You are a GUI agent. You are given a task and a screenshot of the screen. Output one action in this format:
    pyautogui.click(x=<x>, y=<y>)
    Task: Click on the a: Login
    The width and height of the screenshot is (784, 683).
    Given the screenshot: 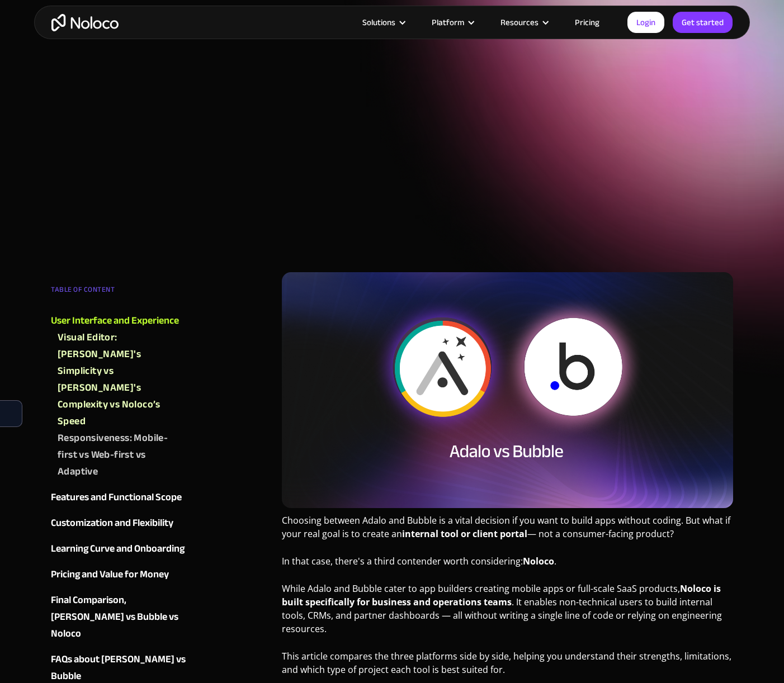 What is the action you would take?
    pyautogui.click(x=646, y=23)
    